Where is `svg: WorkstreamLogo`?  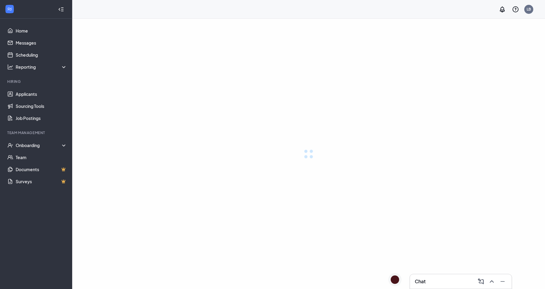 svg: WorkstreamLogo is located at coordinates (10, 9).